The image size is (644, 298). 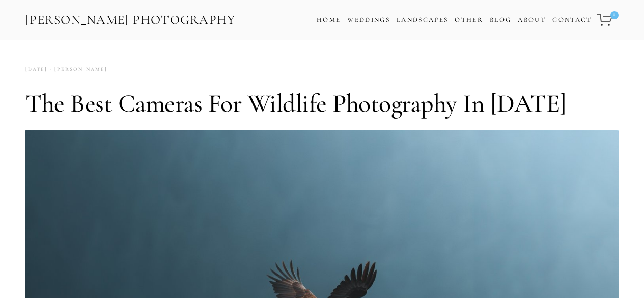 What do you see at coordinates (469, 20) in the screenshot?
I see `a: Other` at bounding box center [469, 20].